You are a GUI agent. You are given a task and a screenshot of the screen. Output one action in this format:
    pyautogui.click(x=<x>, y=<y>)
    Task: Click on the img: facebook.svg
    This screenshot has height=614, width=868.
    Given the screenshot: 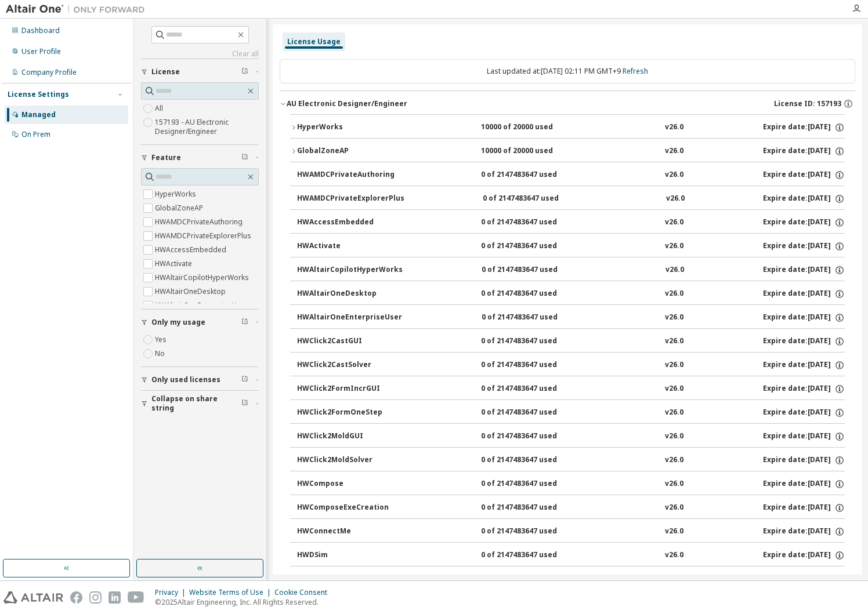 What is the action you would take?
    pyautogui.click(x=76, y=597)
    